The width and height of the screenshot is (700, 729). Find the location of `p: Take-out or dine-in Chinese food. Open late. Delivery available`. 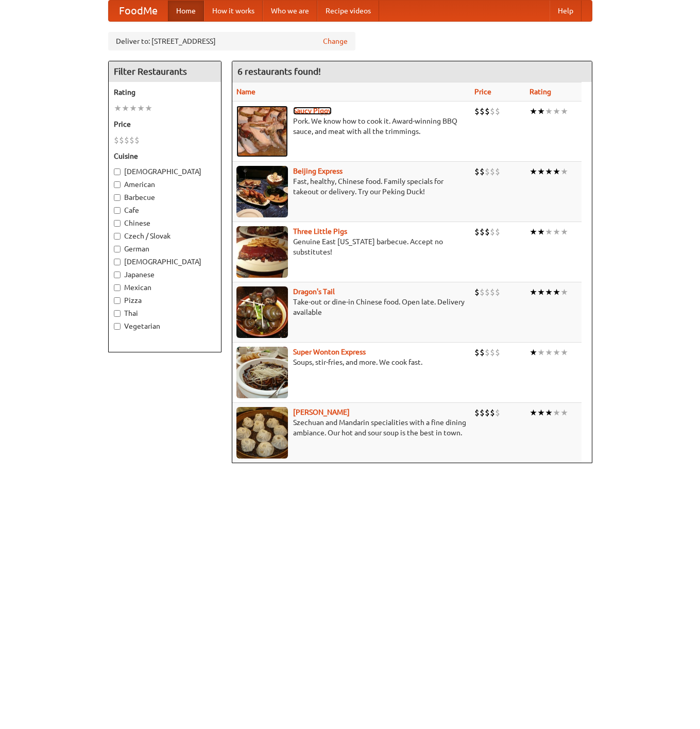

p: Take-out or dine-in Chinese food. Open late. Delivery available is located at coordinates (351, 307).